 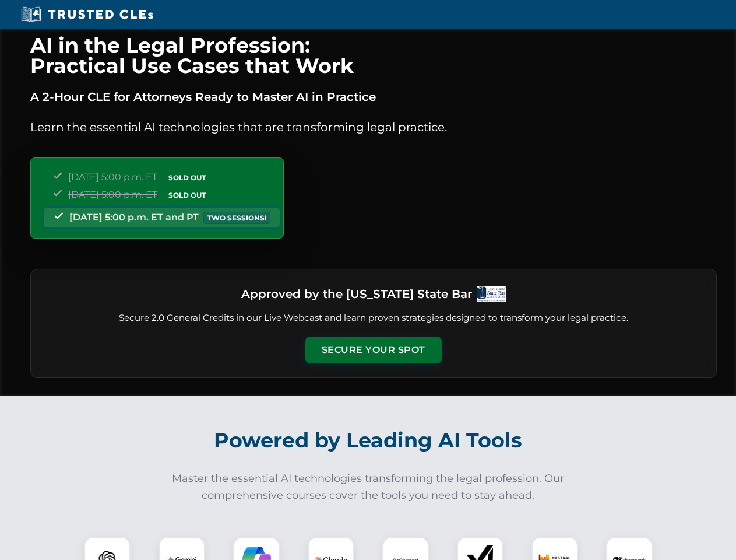 What do you see at coordinates (369, 487) in the screenshot?
I see `p: Master the essential AI technologies transforming the legal profession. Our comprehensive courses...` at bounding box center [369, 487].